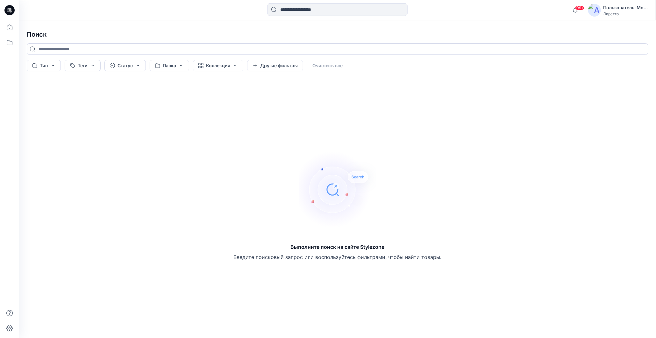 The height and width of the screenshot is (338, 656). Describe the element at coordinates (279, 66) in the screenshot. I see `ya-tr-span: Другие фильтры` at that location.